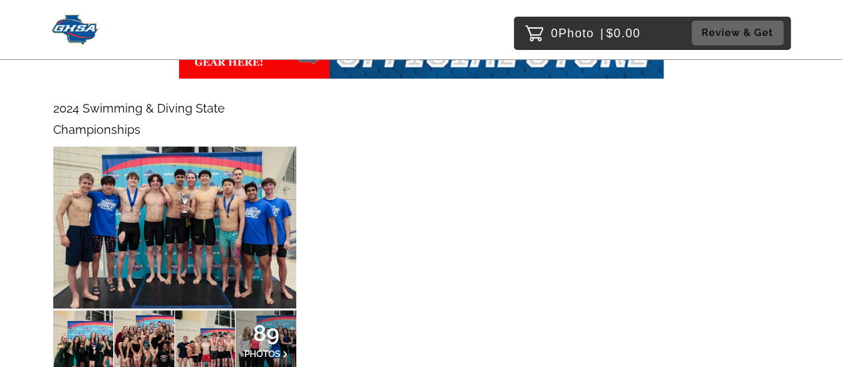 The image size is (842, 367). I want to click on button: Review & Get, so click(737, 33).